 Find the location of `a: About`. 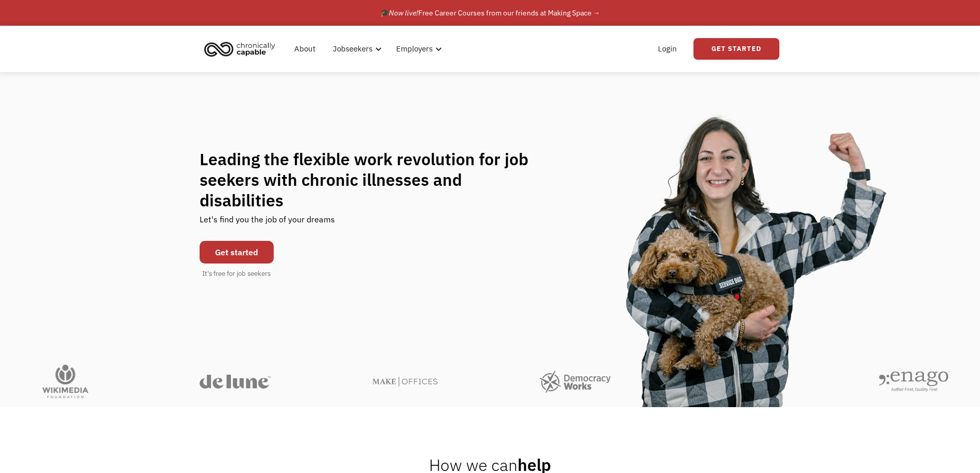

a: About is located at coordinates (305, 49).